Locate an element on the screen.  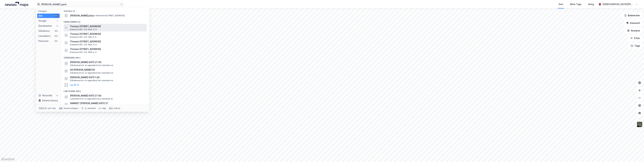
button: Filter is located at coordinates (635, 38).